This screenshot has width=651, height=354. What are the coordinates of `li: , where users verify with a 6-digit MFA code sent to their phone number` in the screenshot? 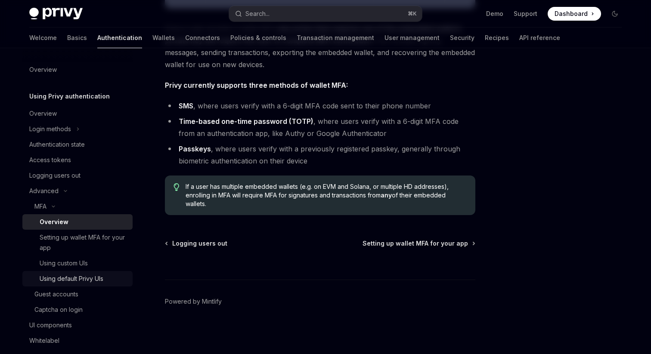 It's located at (320, 106).